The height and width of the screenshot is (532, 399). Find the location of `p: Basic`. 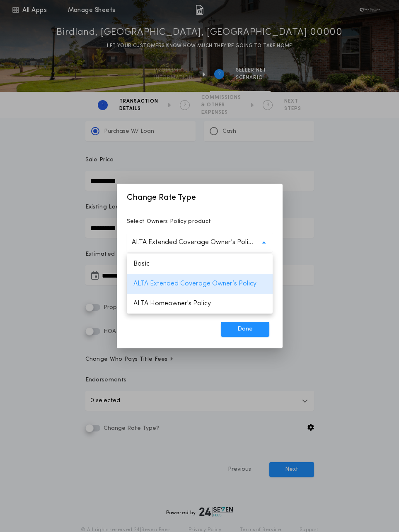

p: Basic is located at coordinates (200, 264).